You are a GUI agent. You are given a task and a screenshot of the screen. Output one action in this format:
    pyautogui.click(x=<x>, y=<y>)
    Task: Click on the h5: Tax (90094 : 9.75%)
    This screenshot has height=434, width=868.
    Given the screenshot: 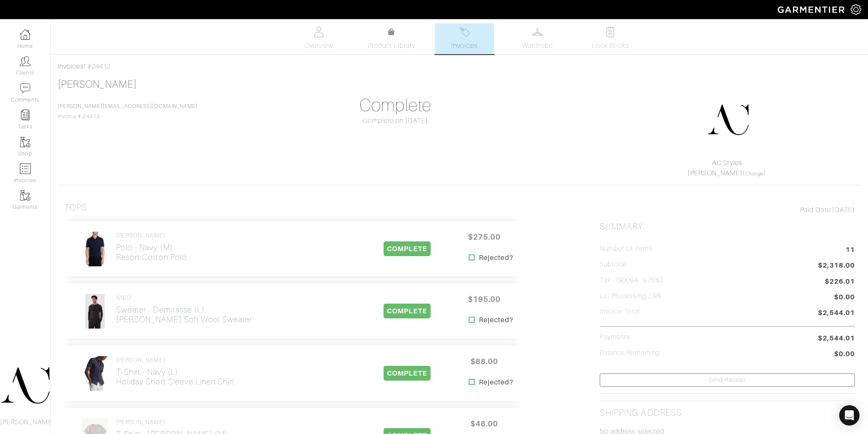 What is the action you would take?
    pyautogui.click(x=631, y=281)
    